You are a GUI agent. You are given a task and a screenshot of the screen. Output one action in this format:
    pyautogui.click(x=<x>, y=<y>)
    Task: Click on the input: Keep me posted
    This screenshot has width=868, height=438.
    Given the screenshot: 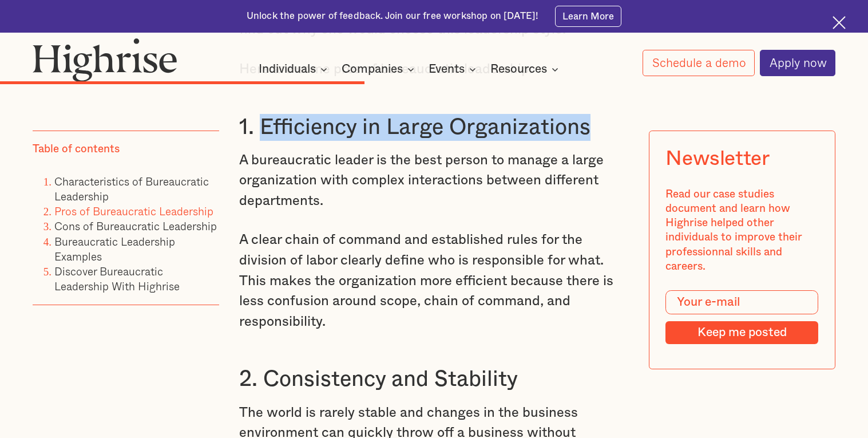 What is the action you would take?
    pyautogui.click(x=742, y=333)
    